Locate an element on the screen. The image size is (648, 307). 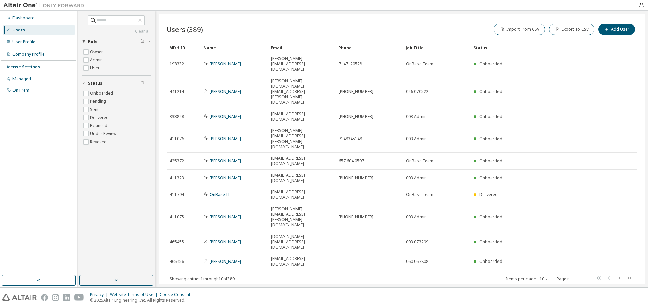
span: Clear filter is located at coordinates (142, 83).